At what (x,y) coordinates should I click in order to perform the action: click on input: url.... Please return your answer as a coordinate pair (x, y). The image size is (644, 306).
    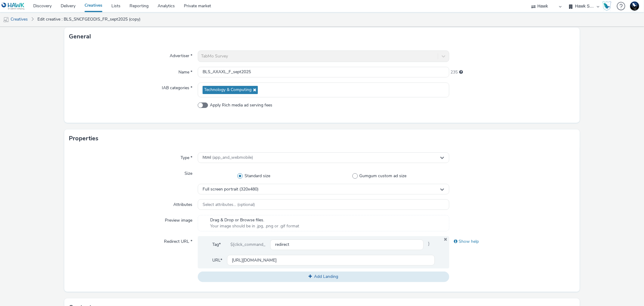
    Looking at the image, I should click on (331, 260).